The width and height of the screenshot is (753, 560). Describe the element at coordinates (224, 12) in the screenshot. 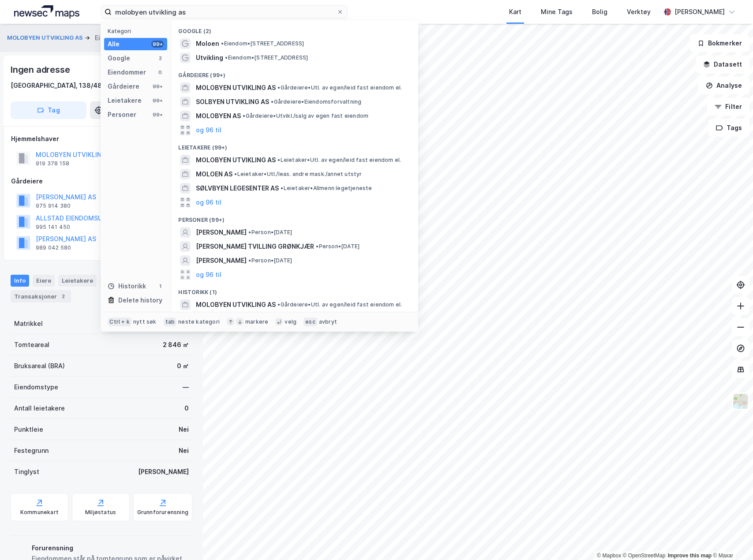

I see `input: Søk på adresse, matrikkel, gårdeiere, leietakere eller personer` at that location.